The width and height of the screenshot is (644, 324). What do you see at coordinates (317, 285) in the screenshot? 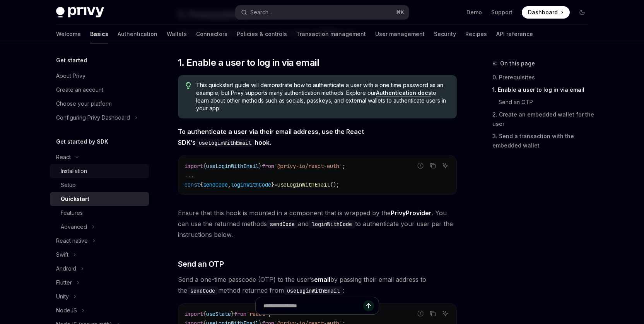
I see `span: Send a one-time passcode (OTP) to the user’s by passing their email address to the method returne...` at bounding box center [317, 285].